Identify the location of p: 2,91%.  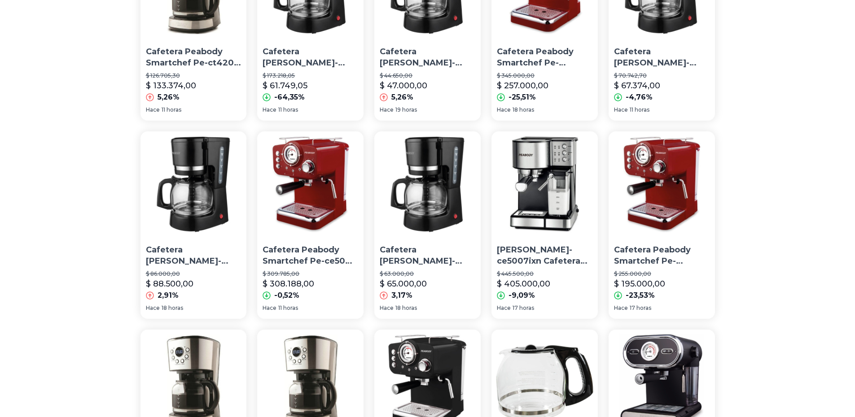
(168, 296).